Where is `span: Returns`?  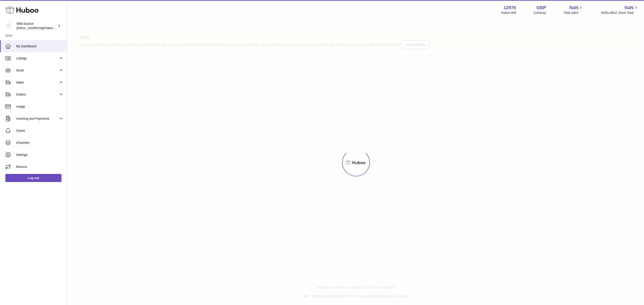
span: Returns is located at coordinates (40, 167).